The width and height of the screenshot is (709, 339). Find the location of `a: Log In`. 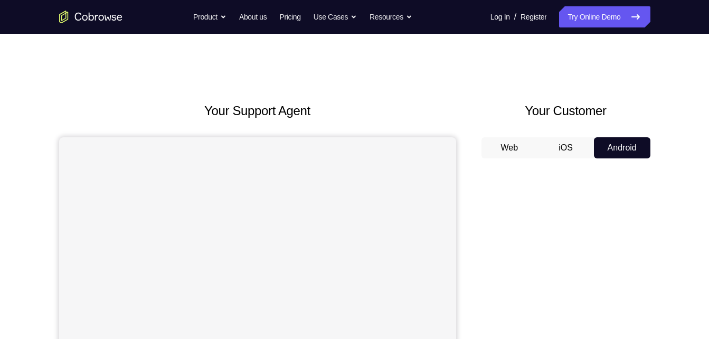

a: Log In is located at coordinates (500, 17).